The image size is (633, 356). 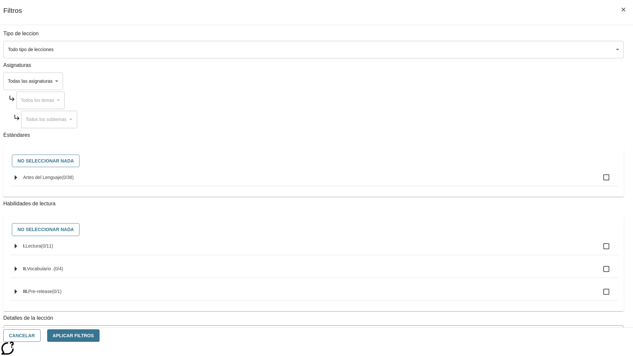 What do you see at coordinates (624, 10) in the screenshot?
I see `button: Cerrar los filtros del Menú lateral` at bounding box center [624, 10].